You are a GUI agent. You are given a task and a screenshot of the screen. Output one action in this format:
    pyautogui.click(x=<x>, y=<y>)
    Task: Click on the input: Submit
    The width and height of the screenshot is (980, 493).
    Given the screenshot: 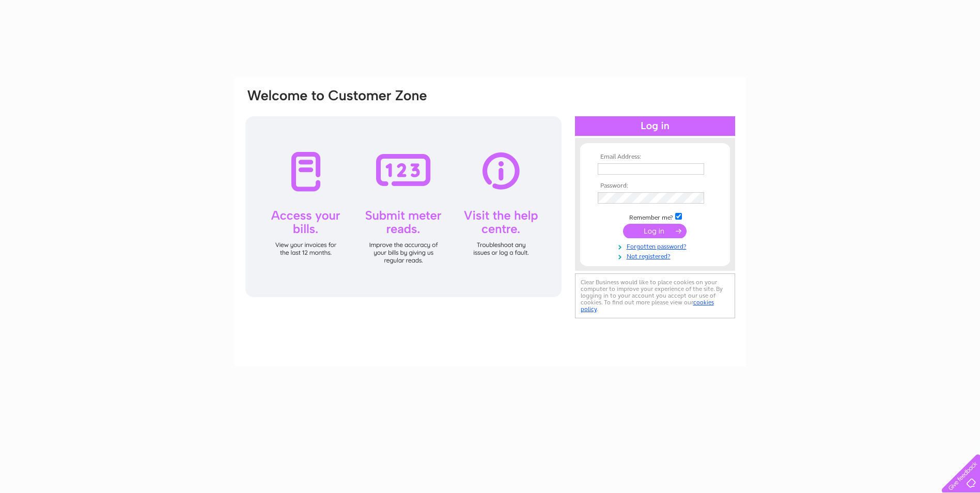 What is the action you would take?
    pyautogui.click(x=655, y=231)
    